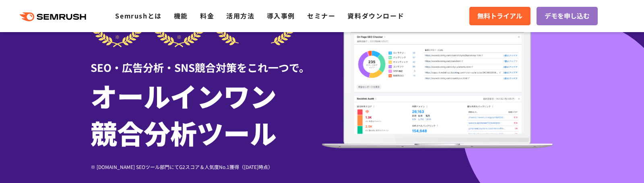 The height and width of the screenshot is (183, 644). What do you see at coordinates (321, 16) in the screenshot?
I see `a: セミナー` at bounding box center [321, 16].